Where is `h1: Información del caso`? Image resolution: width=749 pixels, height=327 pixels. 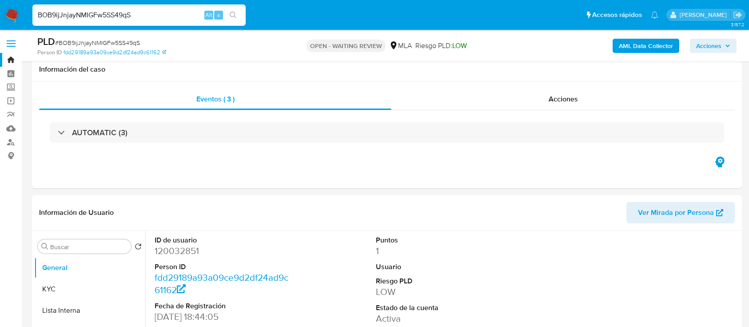 h1: Información del caso is located at coordinates (387, 69).